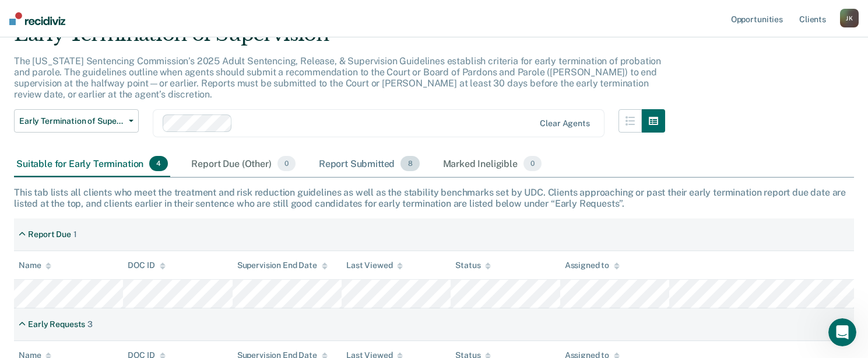 The image size is (868, 358). What do you see at coordinates (410, 164) in the screenshot?
I see `span: 8` at bounding box center [410, 164].